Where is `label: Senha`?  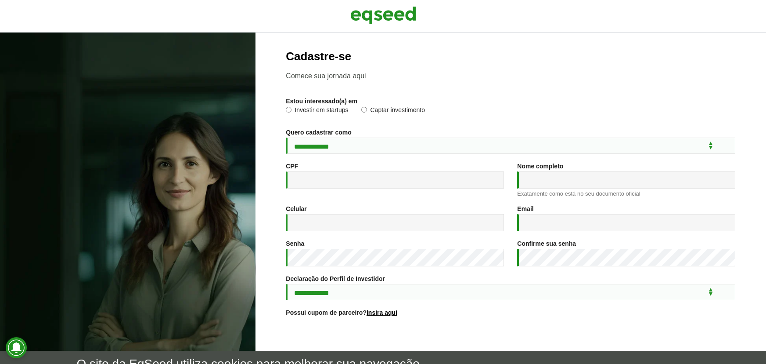 label: Senha is located at coordinates (295, 243).